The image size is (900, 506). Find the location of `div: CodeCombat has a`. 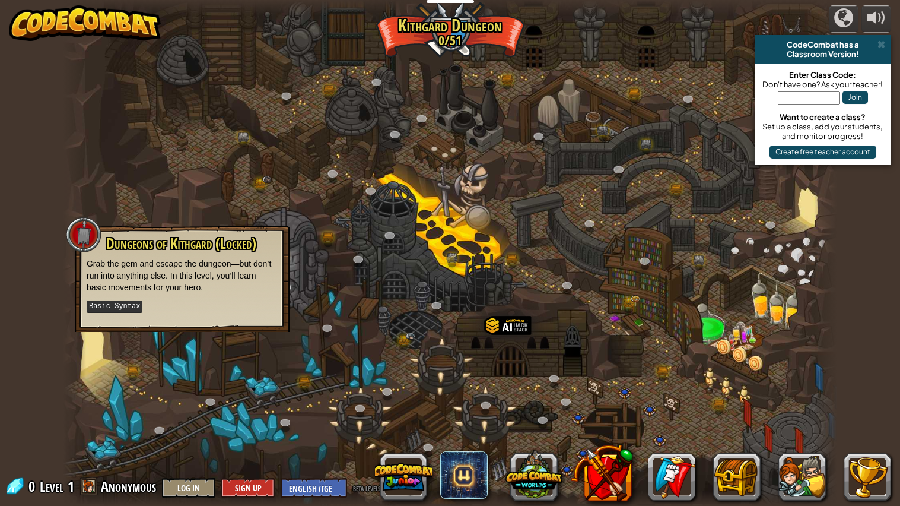

div: CodeCombat has a is located at coordinates (823, 45).